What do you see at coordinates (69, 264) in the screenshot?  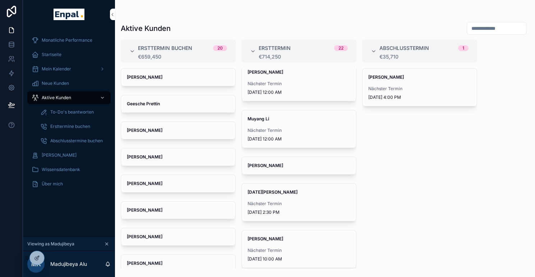 I see `p: Madujibeya Alu` at bounding box center [69, 264].